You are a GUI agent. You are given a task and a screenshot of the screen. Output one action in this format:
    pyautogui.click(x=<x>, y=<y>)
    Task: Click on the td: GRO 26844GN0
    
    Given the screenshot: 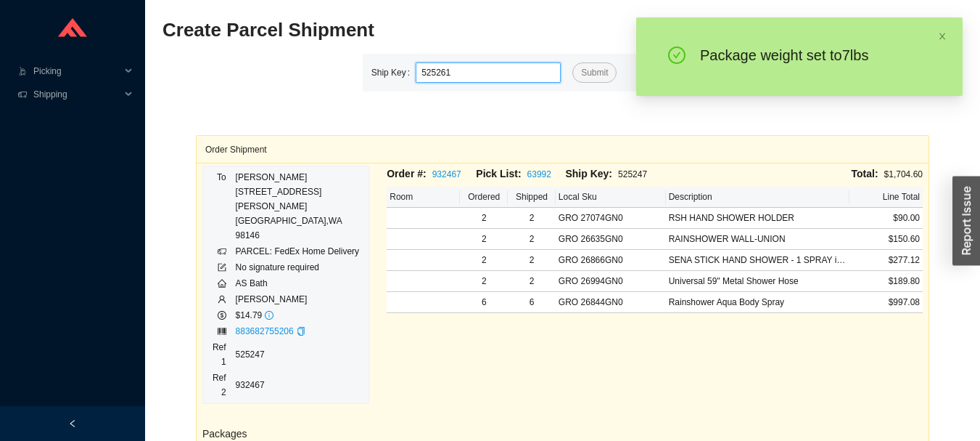 What is the action you would take?
    pyautogui.click(x=611, y=302)
    